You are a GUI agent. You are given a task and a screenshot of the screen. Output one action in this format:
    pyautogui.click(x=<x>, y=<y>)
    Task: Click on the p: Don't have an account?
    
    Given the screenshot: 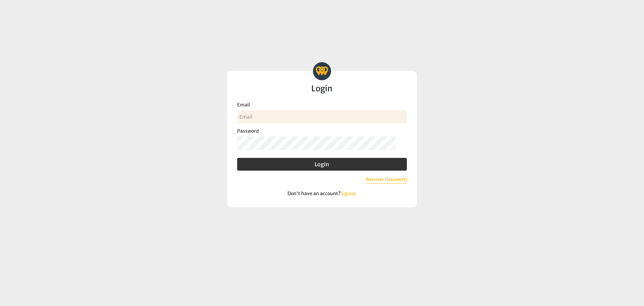 What is the action you would take?
    pyautogui.click(x=322, y=194)
    